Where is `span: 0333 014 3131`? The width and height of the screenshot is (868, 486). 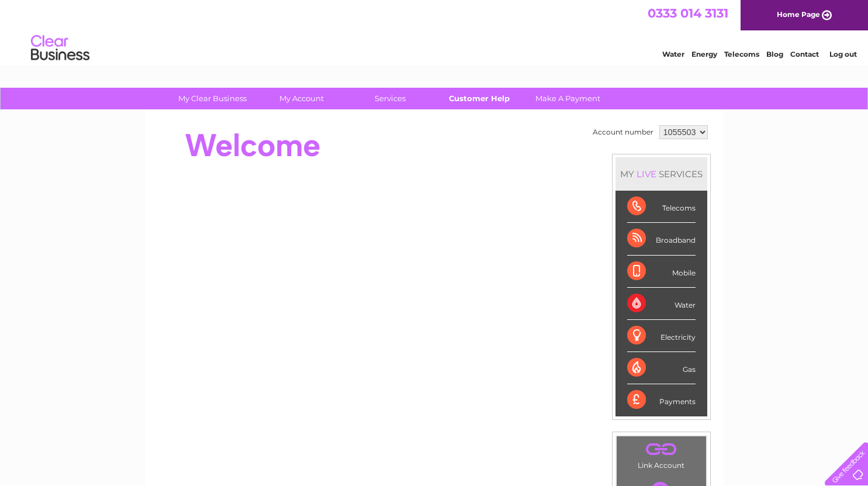
span: 0333 014 3131 is located at coordinates (688, 13).